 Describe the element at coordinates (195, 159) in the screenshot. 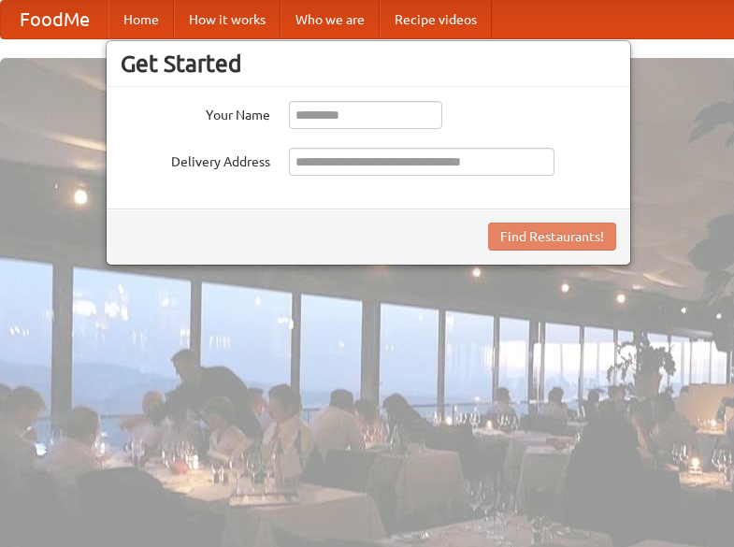

I see `label: Delivery Address` at that location.